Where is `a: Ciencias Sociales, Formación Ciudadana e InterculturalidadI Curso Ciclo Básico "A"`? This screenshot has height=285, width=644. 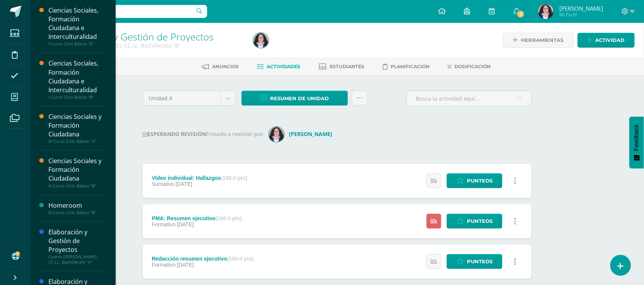 a: Ciencias Sociales, Formación Ciudadana e InterculturalidadI Curso Ciclo Básico "A" is located at coordinates (78, 26).